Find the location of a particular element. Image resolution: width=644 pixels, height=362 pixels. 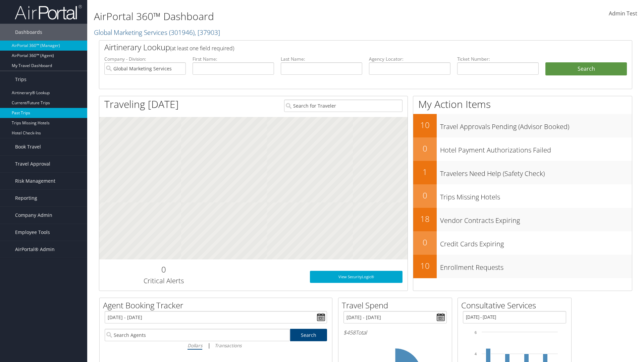

a: Search is located at coordinates (309, 334).